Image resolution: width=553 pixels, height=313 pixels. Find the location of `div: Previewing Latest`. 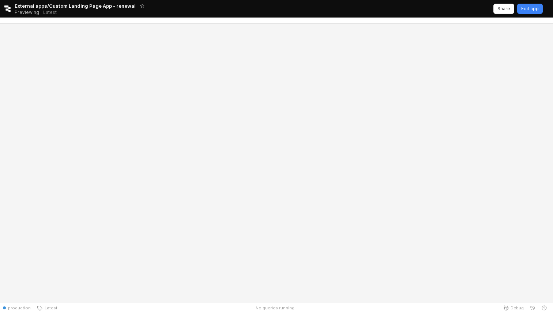

div: Previewing Latest is located at coordinates (38, 12).